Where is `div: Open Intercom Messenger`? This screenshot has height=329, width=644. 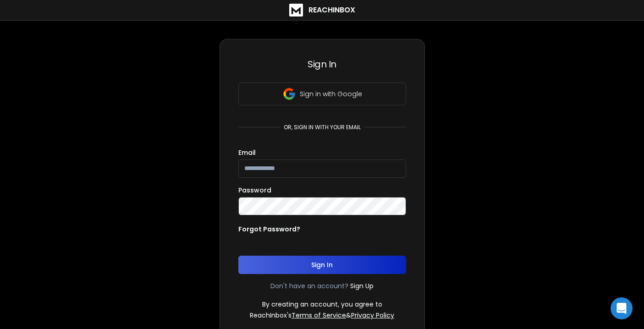 div: Open Intercom Messenger is located at coordinates (621, 309).